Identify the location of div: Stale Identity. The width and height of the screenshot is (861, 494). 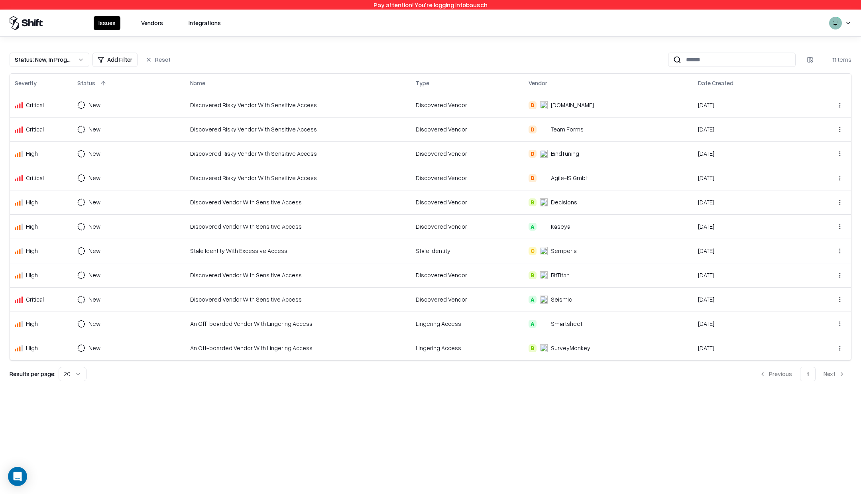
(467, 251).